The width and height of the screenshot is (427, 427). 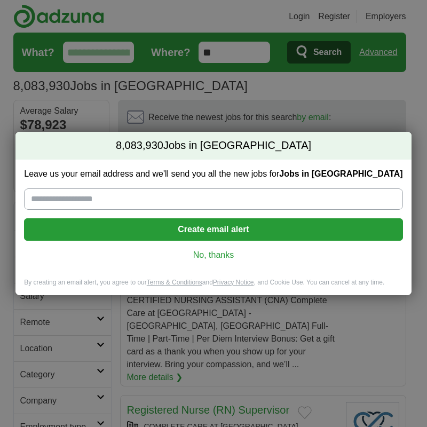 I want to click on button: Create email alert, so click(x=213, y=229).